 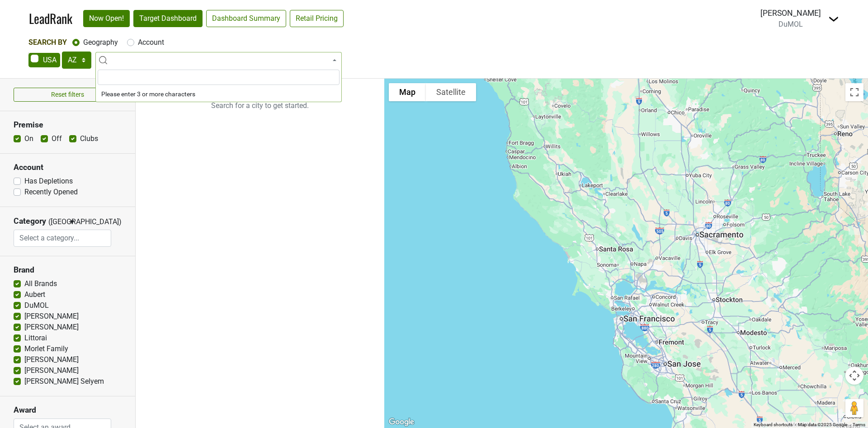 What do you see at coordinates (773, 425) in the screenshot?
I see `button: Keyboard shortcuts` at bounding box center [773, 425].